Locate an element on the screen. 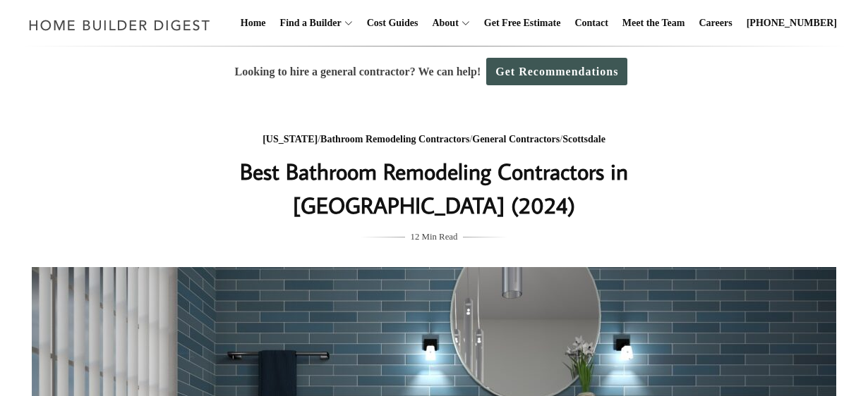 The width and height of the screenshot is (868, 396). a: About is located at coordinates (442, 23).